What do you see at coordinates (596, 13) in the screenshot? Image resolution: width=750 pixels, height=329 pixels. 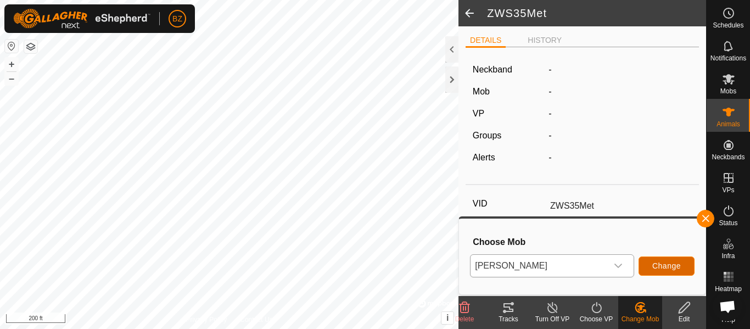 I see `h2: ZWS35Met` at bounding box center [596, 13].